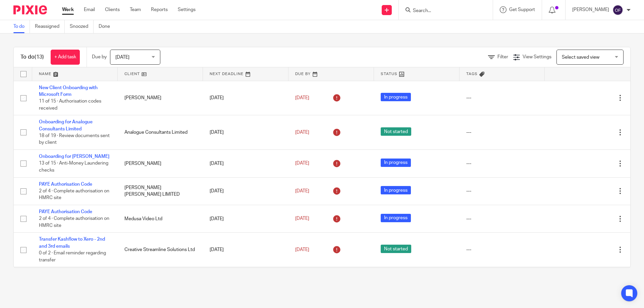 This screenshot has height=308, width=644. Describe the element at coordinates (65, 57) in the screenshot. I see `a: + Add task` at that location.